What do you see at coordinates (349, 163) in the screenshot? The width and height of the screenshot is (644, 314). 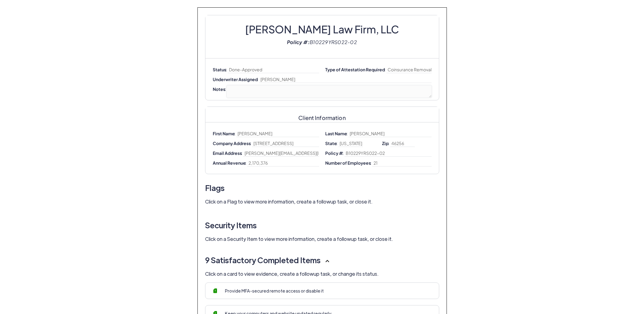 I see `label: Number of Employees` at bounding box center [349, 163].